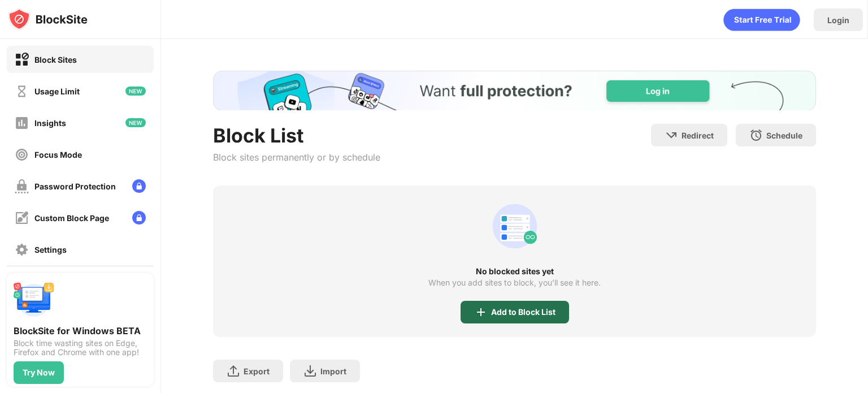 This screenshot has height=393, width=868. What do you see at coordinates (514, 282) in the screenshot?
I see `div: When you add sites to block, you’ll see it here.` at bounding box center [514, 282].